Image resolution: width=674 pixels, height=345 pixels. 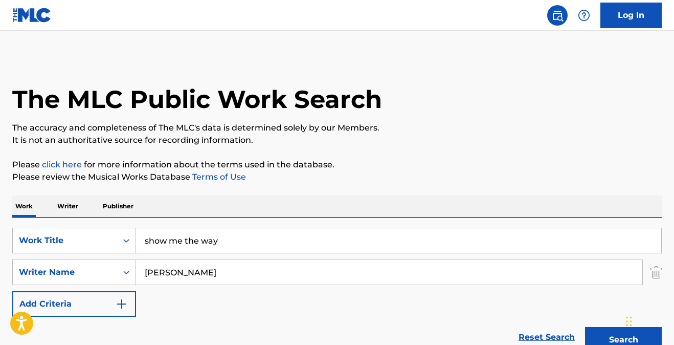 What do you see at coordinates (68, 206) in the screenshot?
I see `p: Writer` at bounding box center [68, 206].